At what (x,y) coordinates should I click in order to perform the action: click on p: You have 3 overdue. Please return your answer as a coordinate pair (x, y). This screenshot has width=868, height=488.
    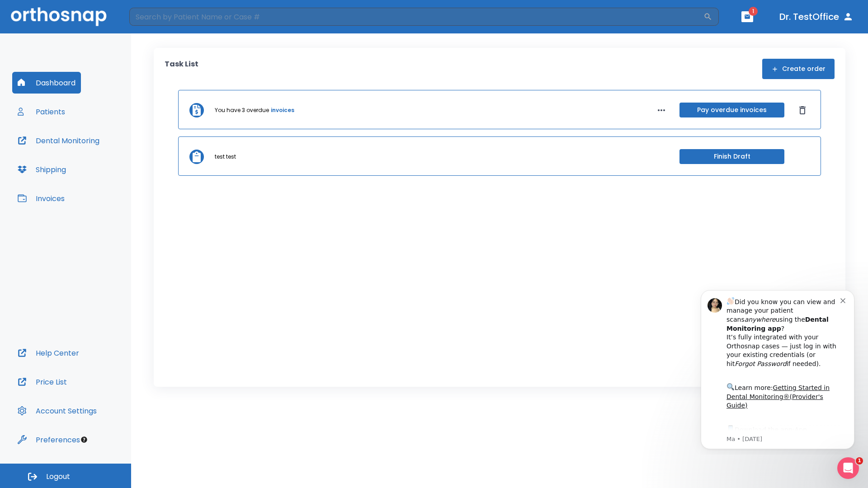
    Looking at the image, I should click on (242, 110).